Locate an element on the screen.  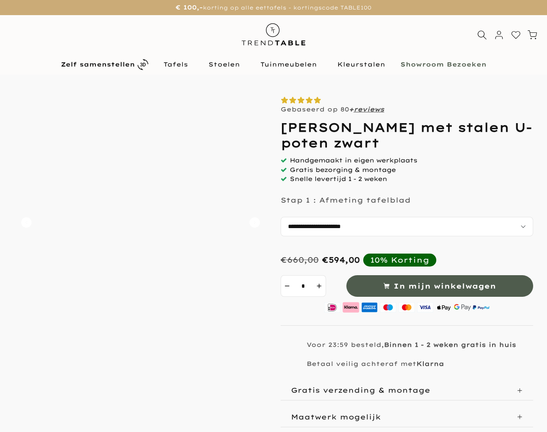
div: €594,00 is located at coordinates (341, 260).